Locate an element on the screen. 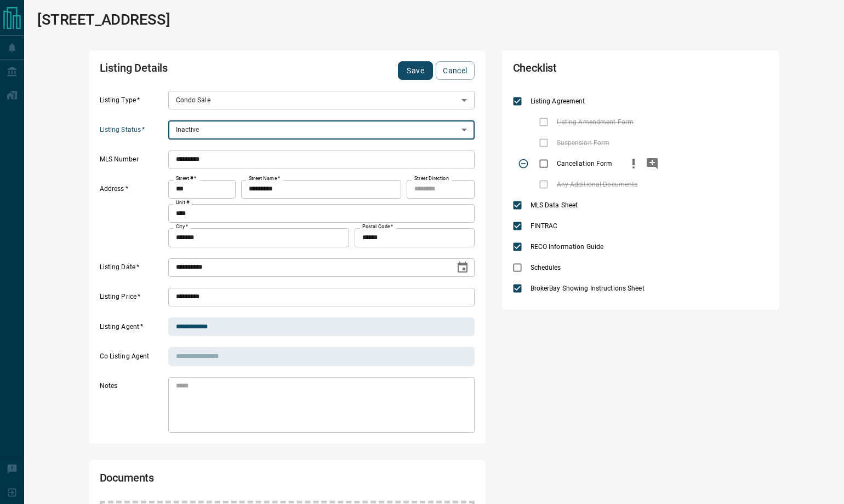 This screenshot has width=844, height=504. button: Cancel is located at coordinates (455, 71).